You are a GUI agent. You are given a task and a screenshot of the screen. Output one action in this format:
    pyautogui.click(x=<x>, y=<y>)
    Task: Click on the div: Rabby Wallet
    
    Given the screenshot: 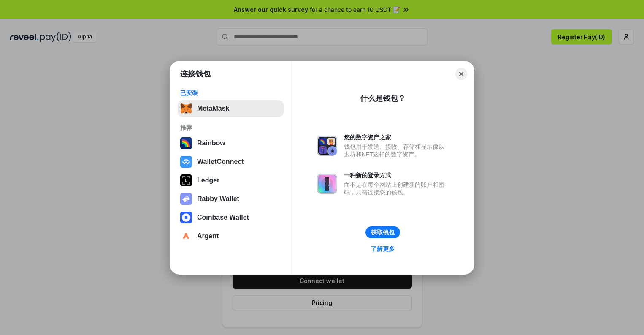 What is the action you would take?
    pyautogui.click(x=218, y=199)
    